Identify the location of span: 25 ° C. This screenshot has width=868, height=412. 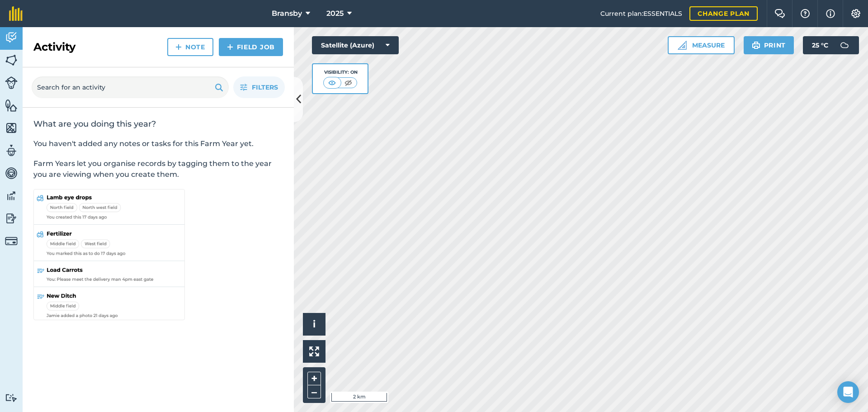
(820, 46).